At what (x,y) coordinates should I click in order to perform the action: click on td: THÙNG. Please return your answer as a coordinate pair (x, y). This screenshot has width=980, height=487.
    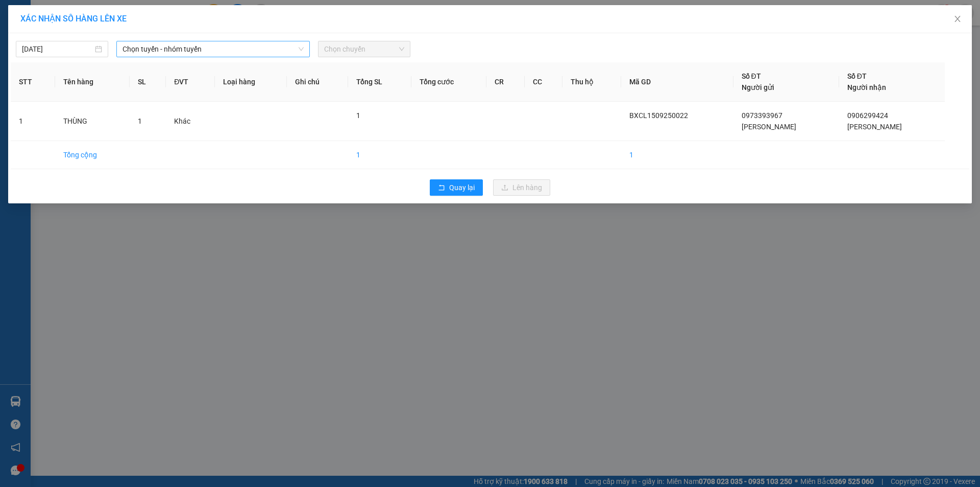
    Looking at the image, I should click on (92, 121).